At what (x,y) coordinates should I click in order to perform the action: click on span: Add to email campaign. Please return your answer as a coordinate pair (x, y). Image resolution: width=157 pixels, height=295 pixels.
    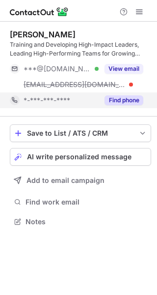
    Looking at the image, I should click on (65, 180).